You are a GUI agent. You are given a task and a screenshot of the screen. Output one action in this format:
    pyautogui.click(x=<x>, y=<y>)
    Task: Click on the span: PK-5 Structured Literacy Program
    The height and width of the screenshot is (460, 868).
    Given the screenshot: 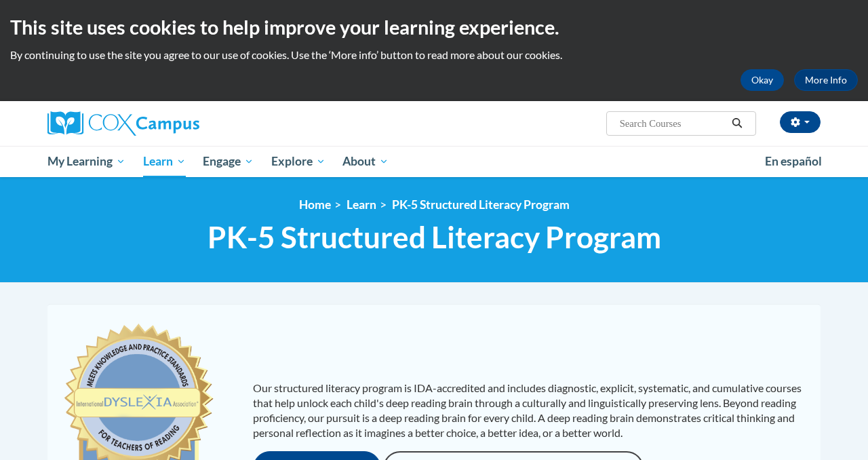 What is the action you would take?
    pyautogui.click(x=434, y=237)
    